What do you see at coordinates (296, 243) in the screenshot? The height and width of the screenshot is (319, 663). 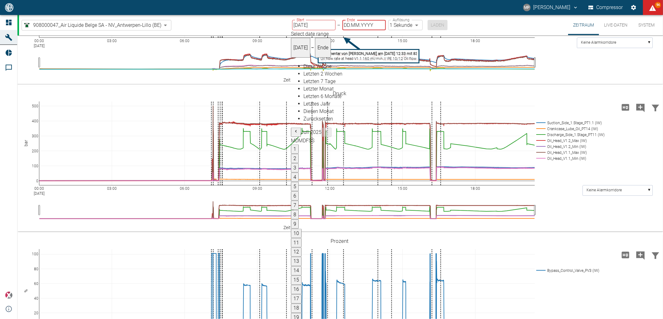 I see `button: 11` at bounding box center [296, 243].